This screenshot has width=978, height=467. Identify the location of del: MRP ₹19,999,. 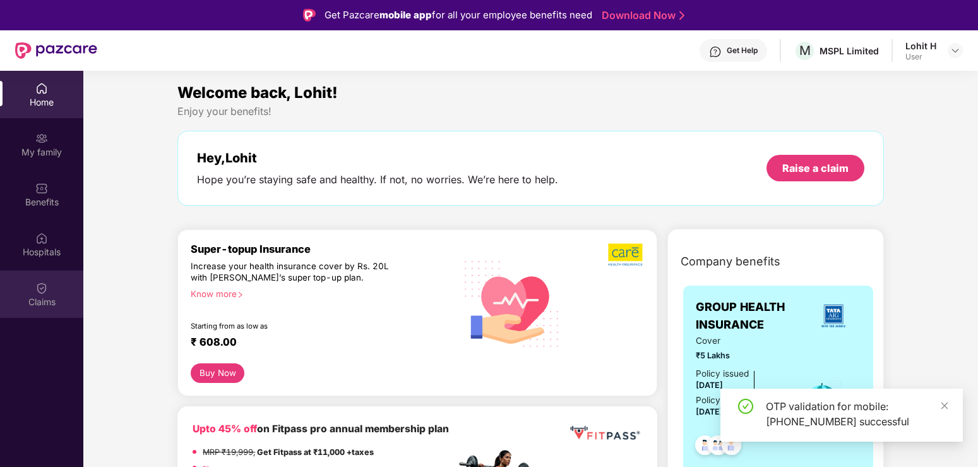
(229, 452).